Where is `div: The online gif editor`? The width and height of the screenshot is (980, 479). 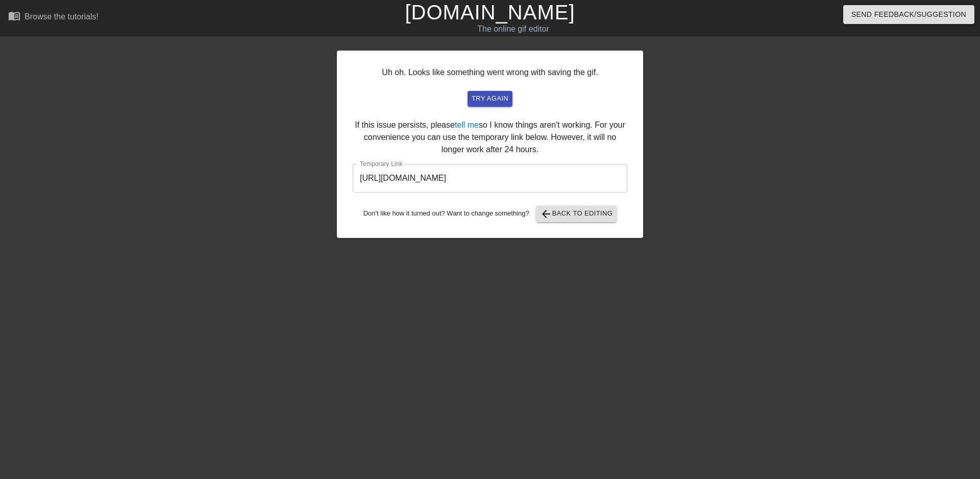 div: The online gif editor is located at coordinates (513, 29).